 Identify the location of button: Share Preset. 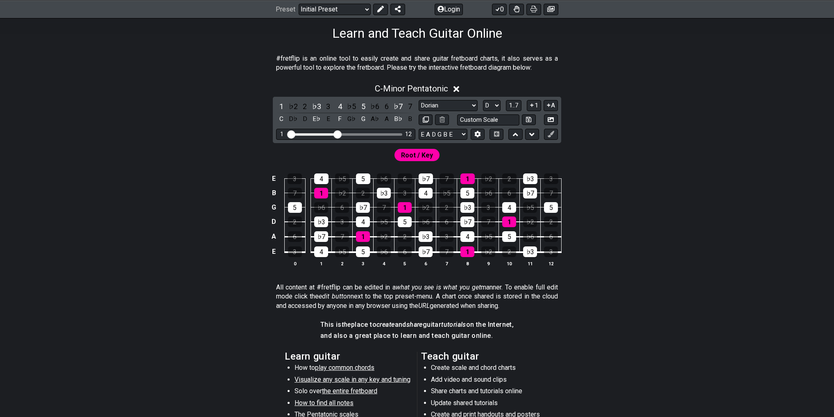
(398, 9).